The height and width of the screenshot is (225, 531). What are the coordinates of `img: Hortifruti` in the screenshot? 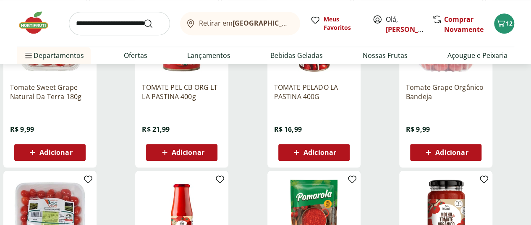 It's located at (38, 23).